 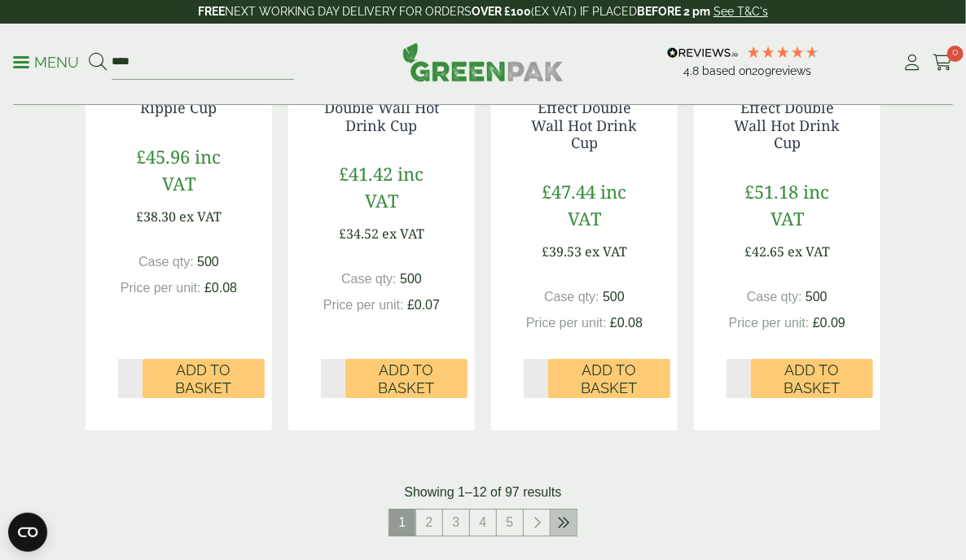 I want to click on i: My Account, so click(x=912, y=62).